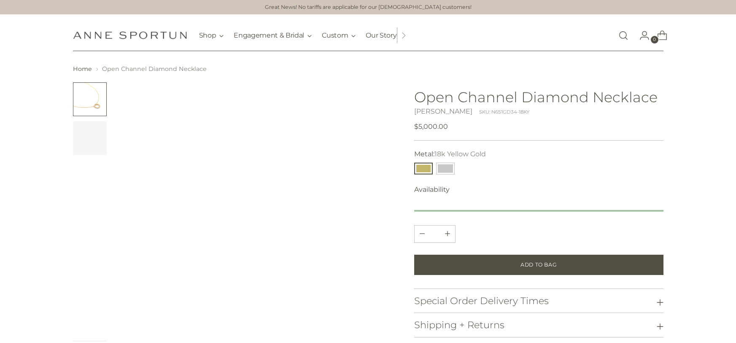 This screenshot has width=736, height=343. Describe the element at coordinates (422, 234) in the screenshot. I see `button: Add product quantity` at that location.